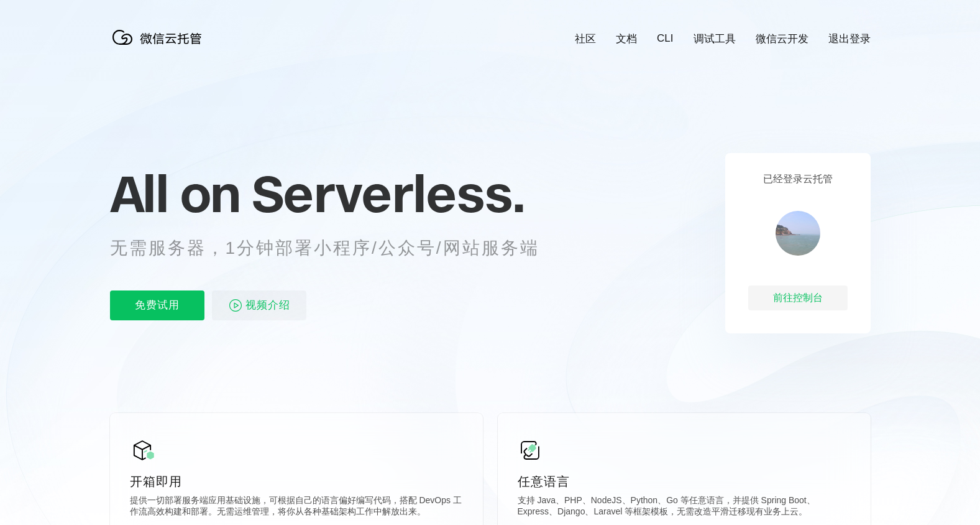 This screenshot has height=525, width=980. Describe the element at coordinates (665, 39) in the screenshot. I see `a: CLI` at that location.